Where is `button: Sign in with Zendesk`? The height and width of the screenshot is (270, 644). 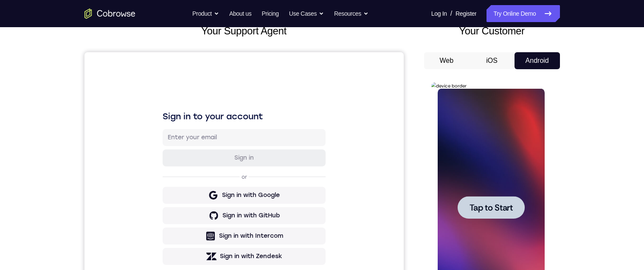
button: Sign in with Zendesk is located at coordinates (160, 204).